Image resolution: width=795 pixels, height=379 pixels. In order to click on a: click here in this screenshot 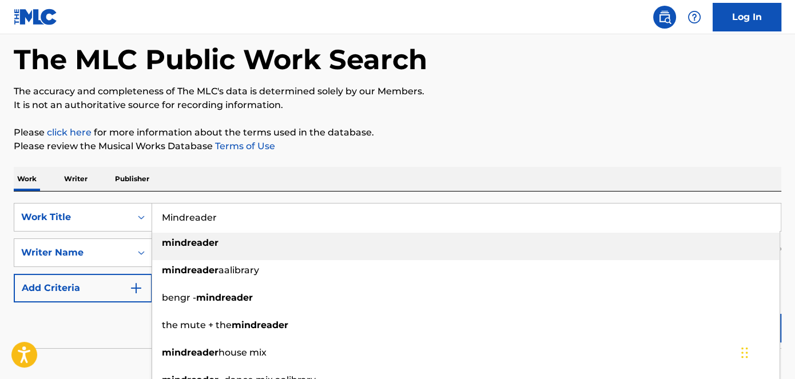, I will do `click(69, 132)`.